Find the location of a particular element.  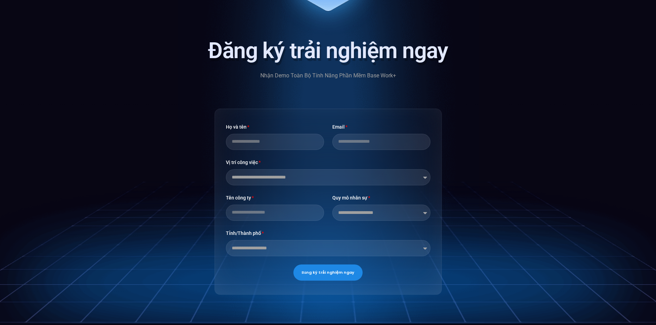

label: Tỉnh/Thành phố is located at coordinates (245, 235).